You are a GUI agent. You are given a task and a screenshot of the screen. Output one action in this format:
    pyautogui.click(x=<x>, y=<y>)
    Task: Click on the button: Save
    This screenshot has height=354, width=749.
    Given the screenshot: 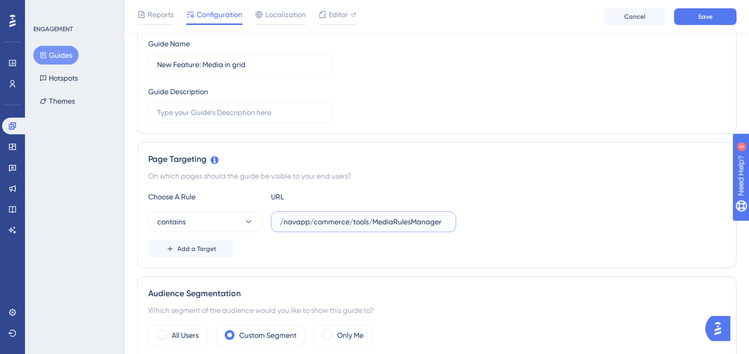 What is the action you would take?
    pyautogui.click(x=705, y=17)
    